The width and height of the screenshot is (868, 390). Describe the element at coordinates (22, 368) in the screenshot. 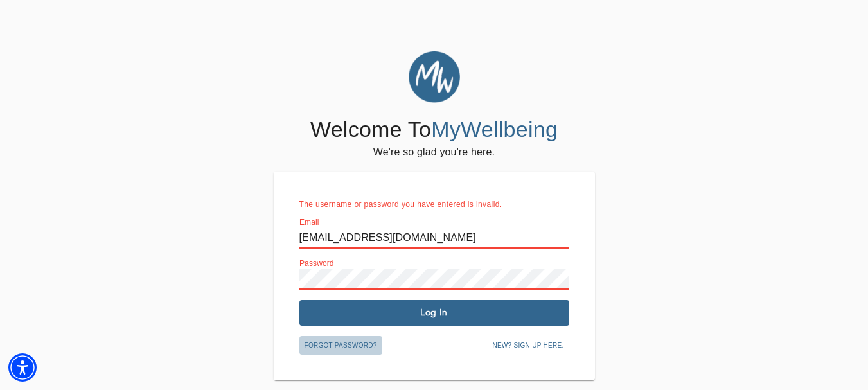

I see `div: Accessibility Menu` at that location.